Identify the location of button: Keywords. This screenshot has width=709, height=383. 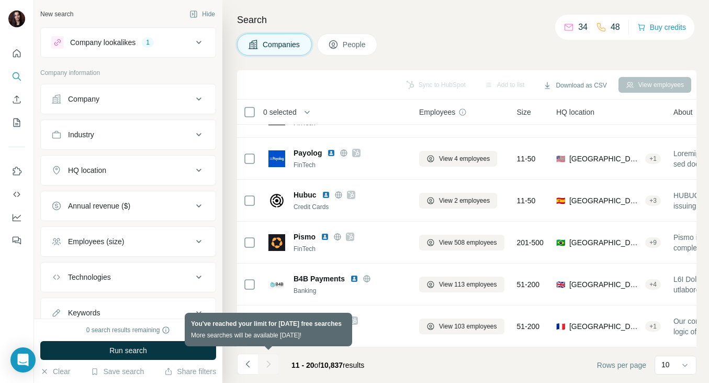
(128, 312).